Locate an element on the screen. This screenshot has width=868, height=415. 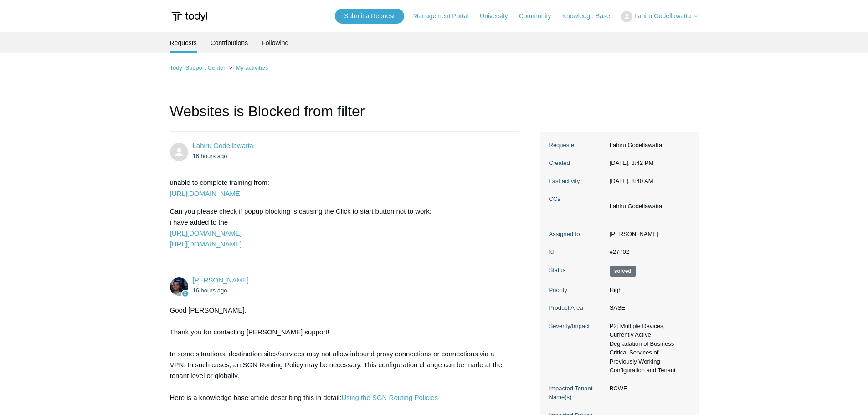
dt: Impacted Tenant Name(s) is located at coordinates (577, 393).